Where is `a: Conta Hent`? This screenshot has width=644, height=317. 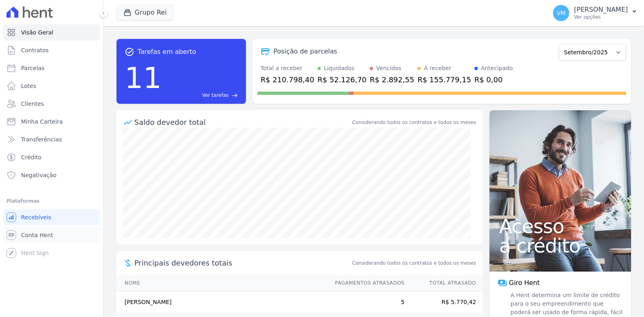 a: Conta Hent is located at coordinates (52, 234).